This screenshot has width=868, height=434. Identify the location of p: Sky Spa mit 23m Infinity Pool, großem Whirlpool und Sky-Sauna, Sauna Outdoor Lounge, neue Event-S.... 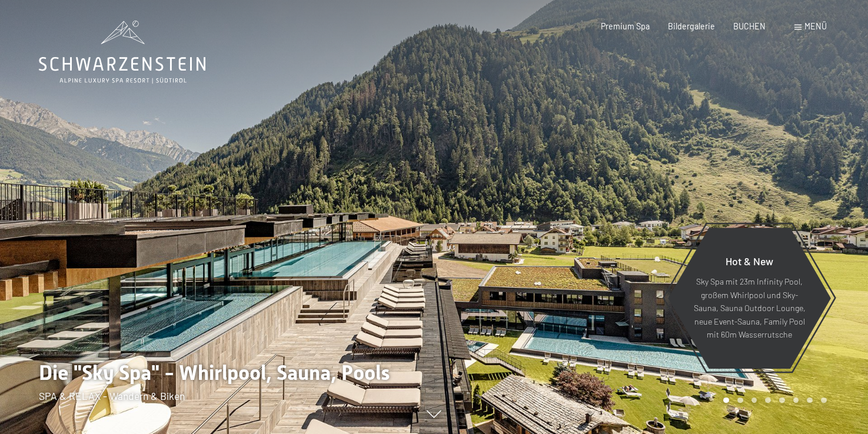
(749, 308).